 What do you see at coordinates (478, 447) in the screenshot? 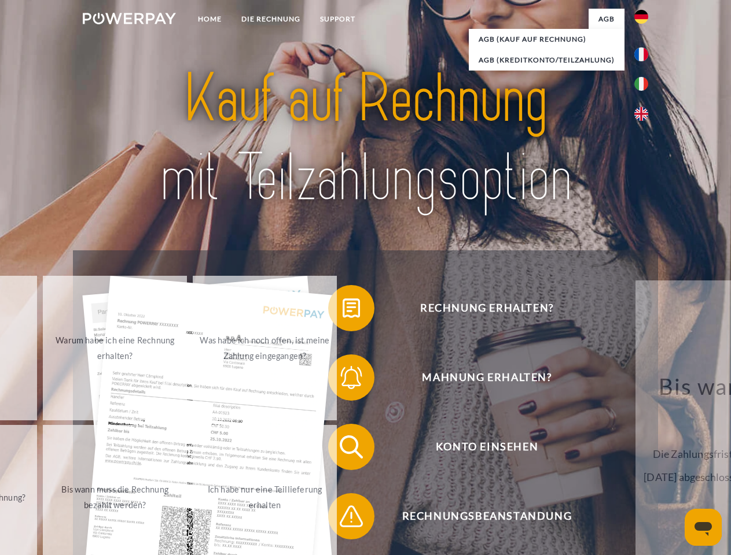
I see `a: Konto einsehen` at bounding box center [478, 447].